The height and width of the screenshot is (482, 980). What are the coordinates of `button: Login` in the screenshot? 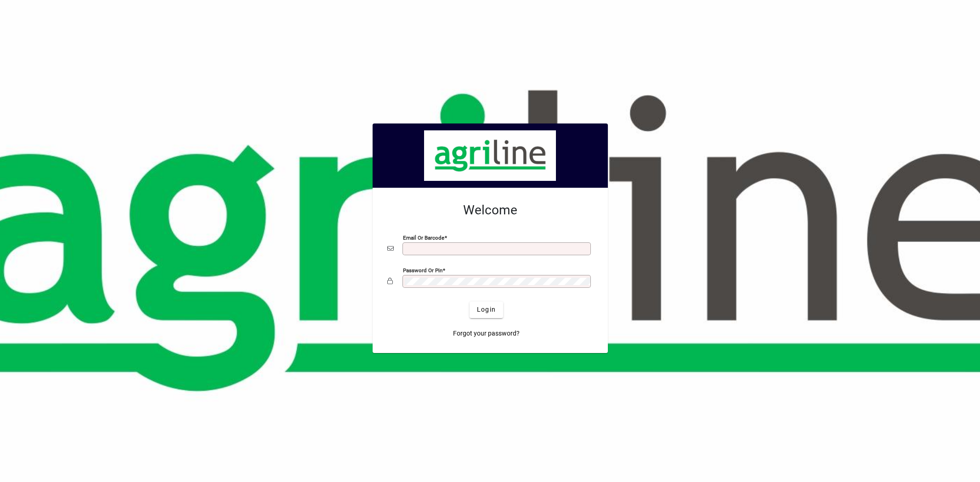 It's located at (486, 309).